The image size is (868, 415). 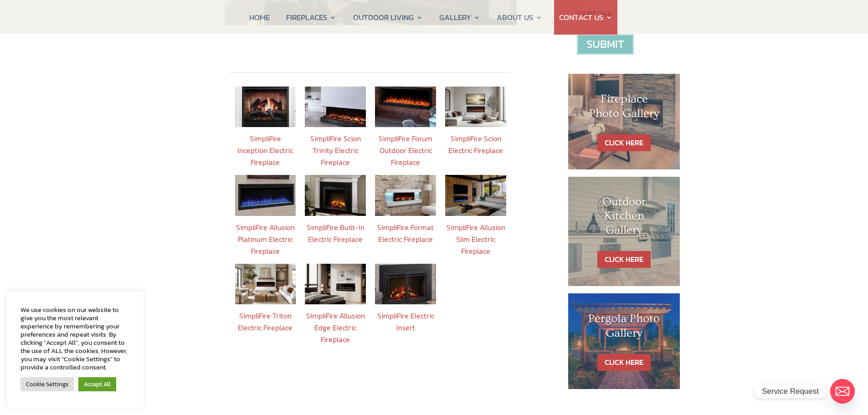 What do you see at coordinates (75, 339) in the screenshot?
I see `div: We use cookies on our website to give you the most relevant experience by remembering your prefer...` at bounding box center [75, 339].